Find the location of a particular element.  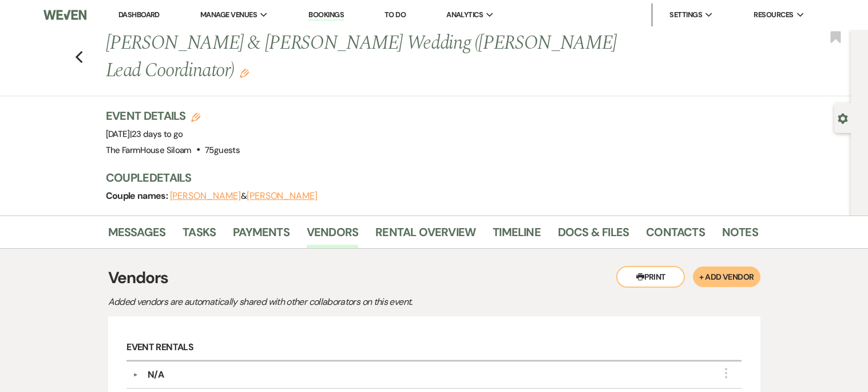

span: 23 days to go is located at coordinates (157, 134).